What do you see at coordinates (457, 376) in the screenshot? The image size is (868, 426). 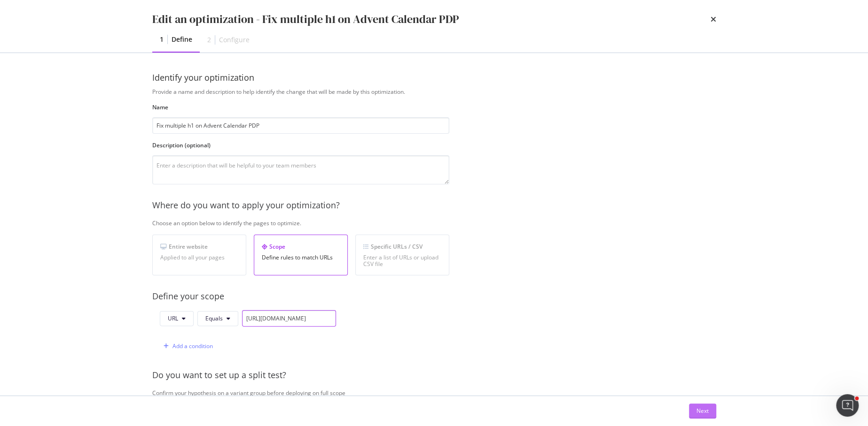 I see `div: Do you want to set up a split test?` at bounding box center [457, 376].